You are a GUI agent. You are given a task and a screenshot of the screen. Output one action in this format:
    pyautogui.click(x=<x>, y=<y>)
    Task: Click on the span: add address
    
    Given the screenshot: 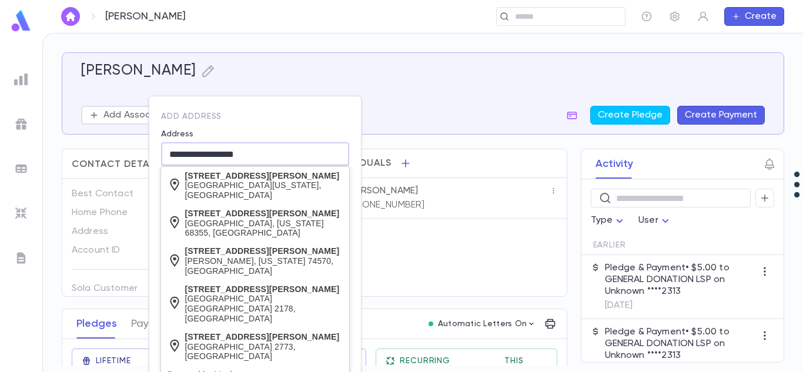 What is the action you would take?
    pyautogui.click(x=191, y=116)
    